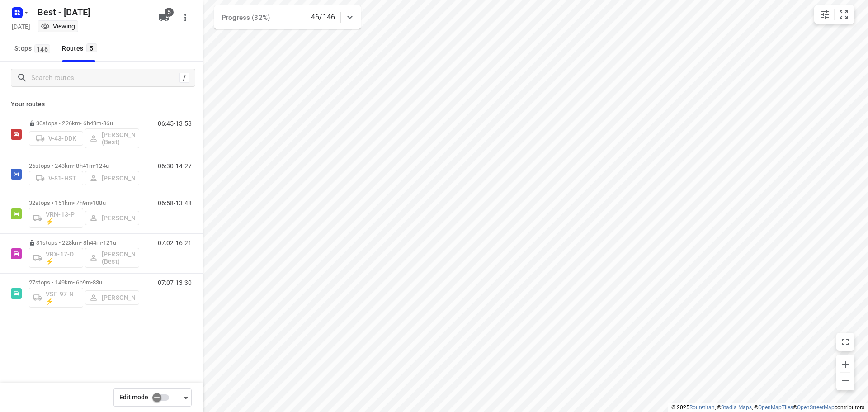 The width and height of the screenshot is (868, 412). I want to click on p: 07:07-13:30, so click(174, 283).